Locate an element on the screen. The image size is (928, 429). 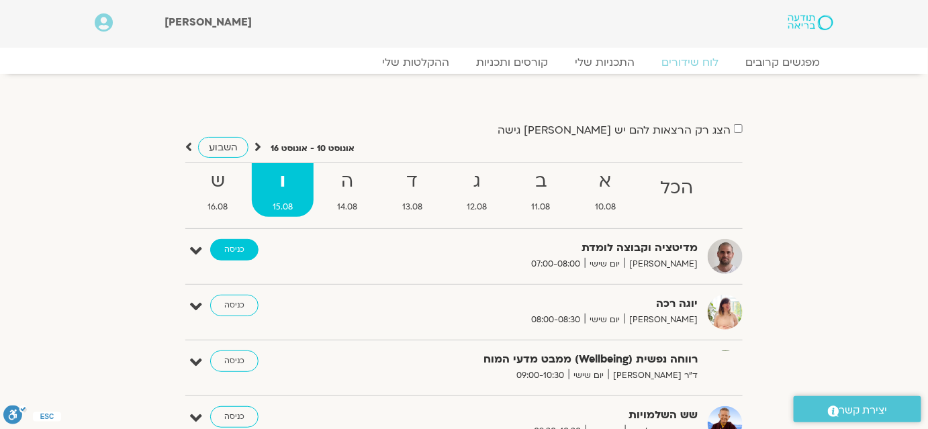
a: הכל is located at coordinates (677, 190).